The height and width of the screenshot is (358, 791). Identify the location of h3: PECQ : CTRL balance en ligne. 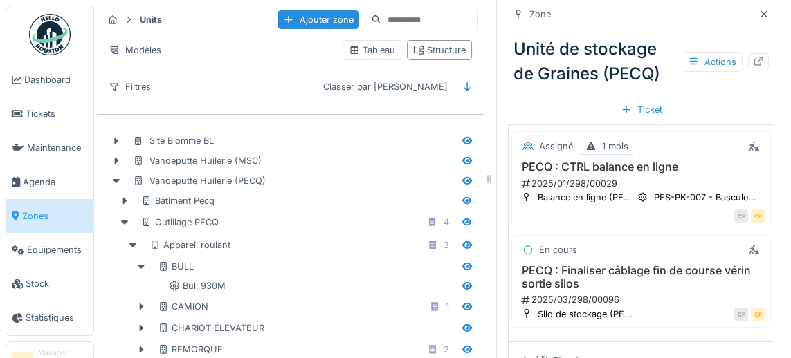
(641, 167).